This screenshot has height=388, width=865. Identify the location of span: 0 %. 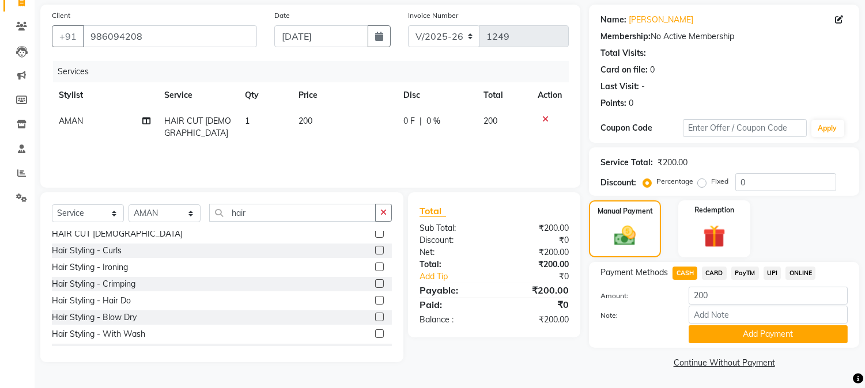
(433, 121).